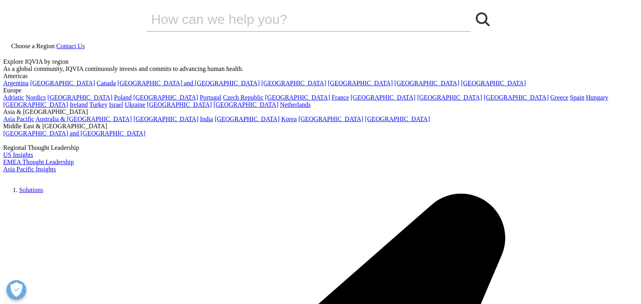 Image resolution: width=641 pixels, height=304 pixels. Describe the element at coordinates (14, 97) in the screenshot. I see `a: Adriatic` at that location.